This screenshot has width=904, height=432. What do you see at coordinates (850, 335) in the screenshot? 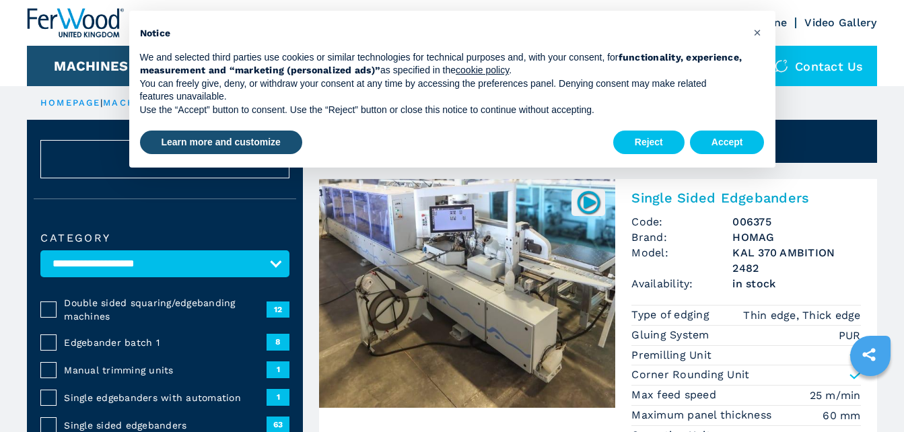
I see `em: PUR` at bounding box center [850, 335].